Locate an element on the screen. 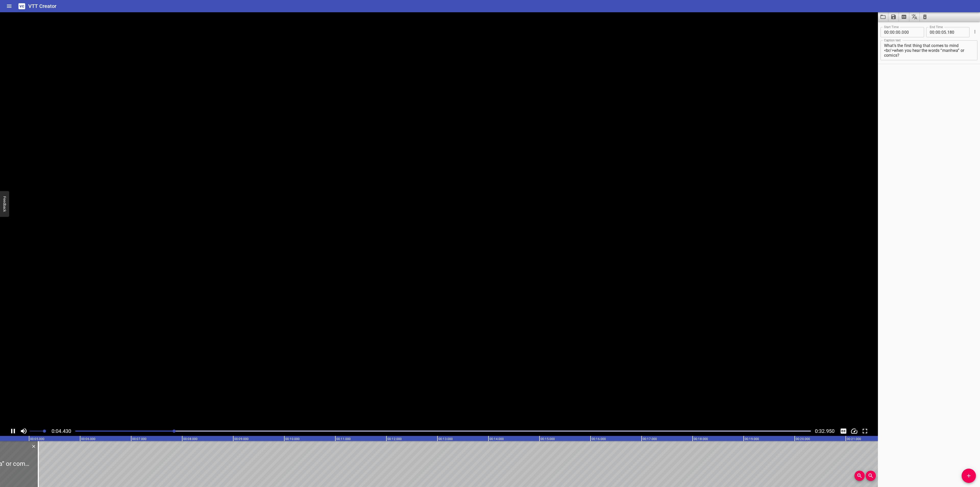 Image resolution: width=980 pixels, height=487 pixels. button: Toggle mute is located at coordinates (24, 431).